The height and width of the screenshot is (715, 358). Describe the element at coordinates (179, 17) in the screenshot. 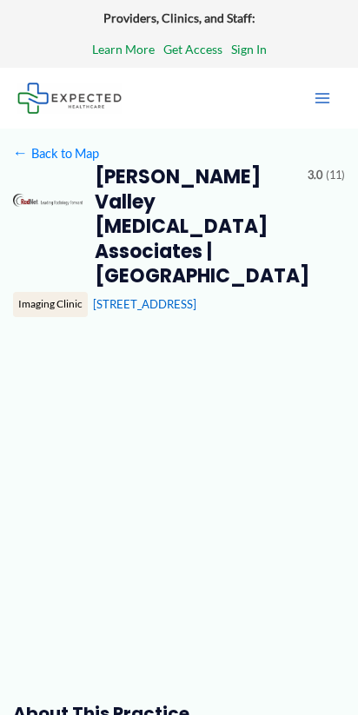

I see `strong: Providers, Clinics, and Staff:` at that location.